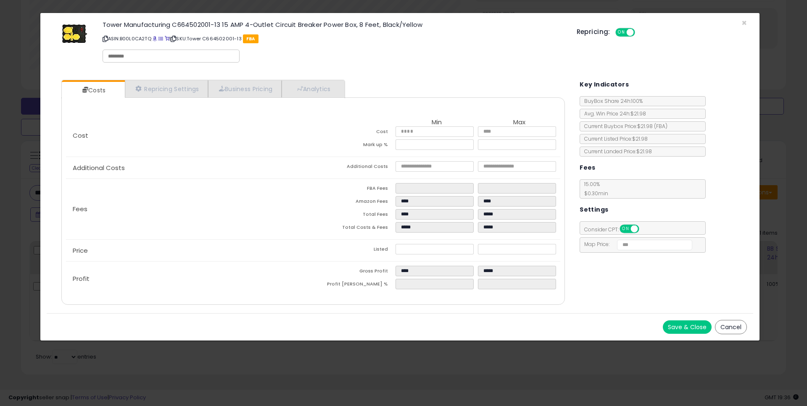  I want to click on span: $21.98, so click(652, 126).